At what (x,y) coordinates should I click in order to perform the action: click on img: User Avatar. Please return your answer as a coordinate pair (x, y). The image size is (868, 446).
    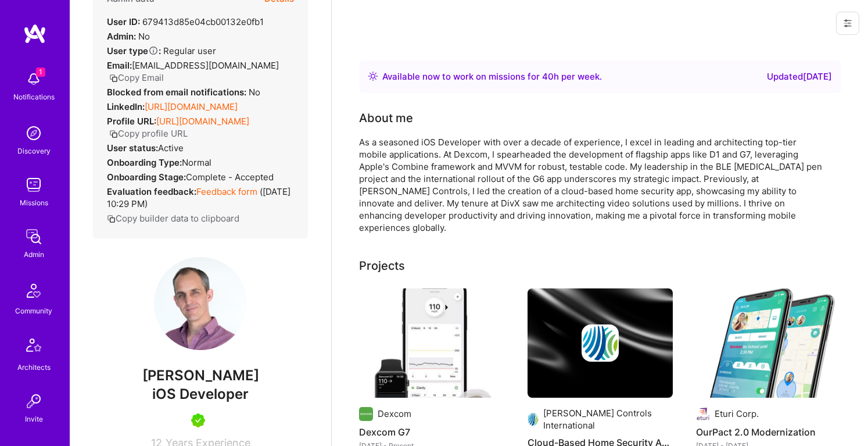
    Looking at the image, I should click on (200, 303).